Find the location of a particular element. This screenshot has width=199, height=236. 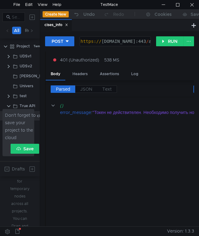

button: Save is located at coordinates (25, 149).